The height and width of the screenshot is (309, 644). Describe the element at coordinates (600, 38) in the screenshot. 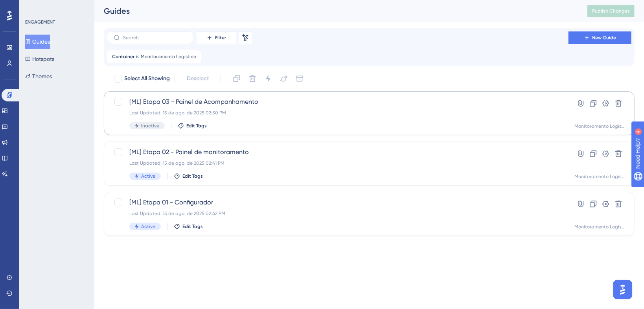

I see `button: New Guide` at that location.